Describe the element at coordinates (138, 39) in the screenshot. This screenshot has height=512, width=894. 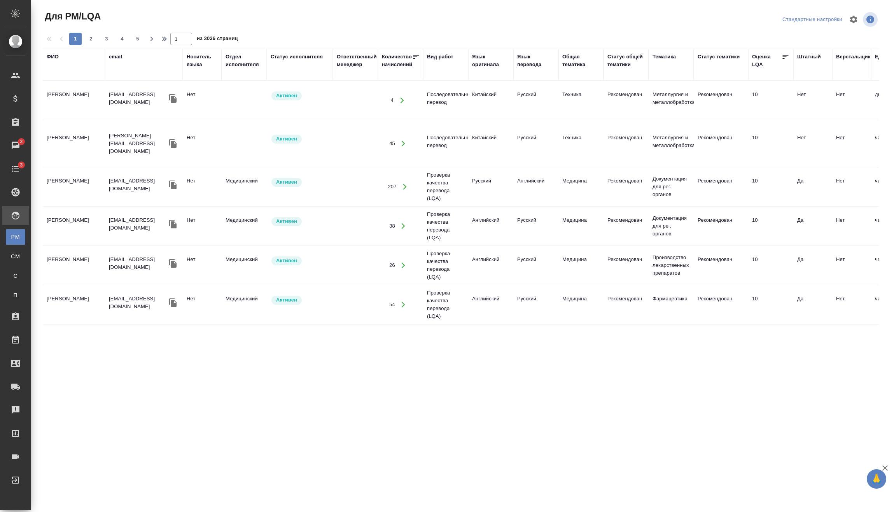
I see `span: 5` at that location.